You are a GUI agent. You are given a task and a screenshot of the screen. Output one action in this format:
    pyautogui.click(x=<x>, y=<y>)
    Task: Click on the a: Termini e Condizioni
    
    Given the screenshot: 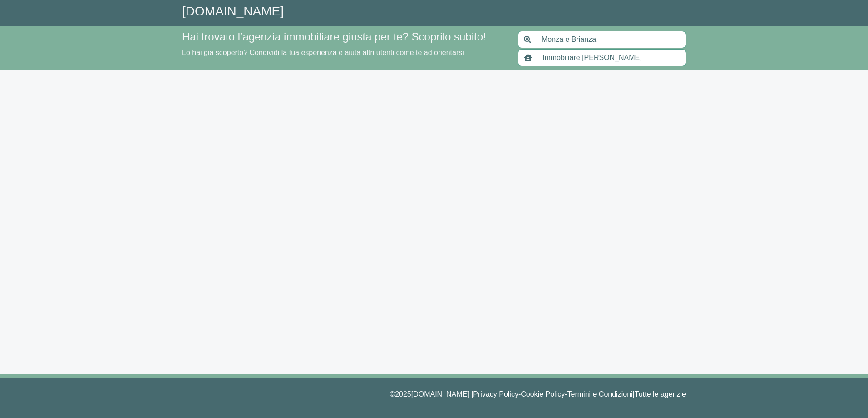 What is the action you would take?
    pyautogui.click(x=600, y=393)
    